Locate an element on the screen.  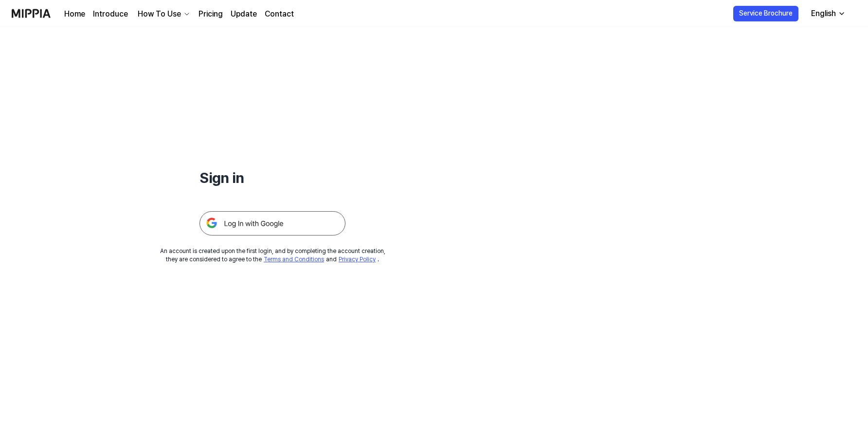
img: 구글 로그인 버튼 is located at coordinates (272, 224).